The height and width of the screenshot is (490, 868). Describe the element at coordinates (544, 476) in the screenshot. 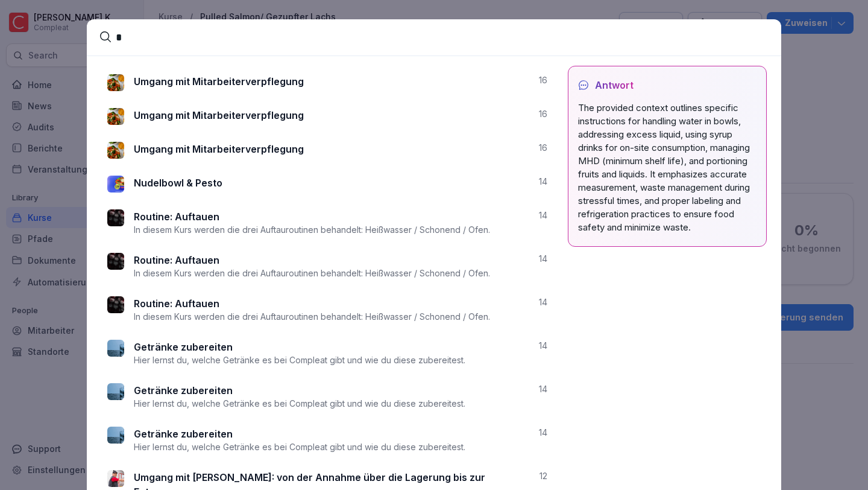

I see `p: 12` at that location.